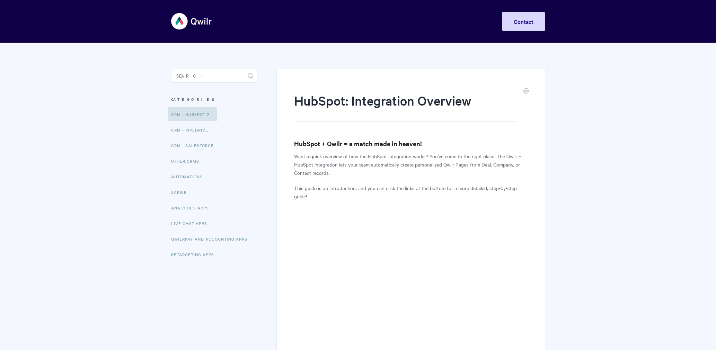 This screenshot has height=350, width=716. What do you see at coordinates (188, 161) in the screenshot?
I see `a: Other CRMs` at bounding box center [188, 161].